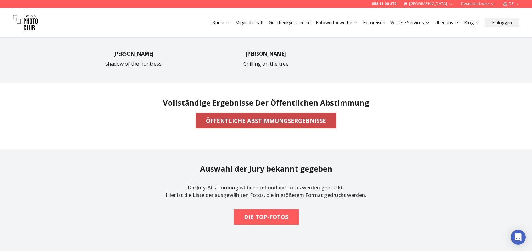 The height and width of the screenshot is (251, 532). What do you see at coordinates (25, 23) in the screenshot?
I see `img: Swiss photo club` at bounding box center [25, 23].